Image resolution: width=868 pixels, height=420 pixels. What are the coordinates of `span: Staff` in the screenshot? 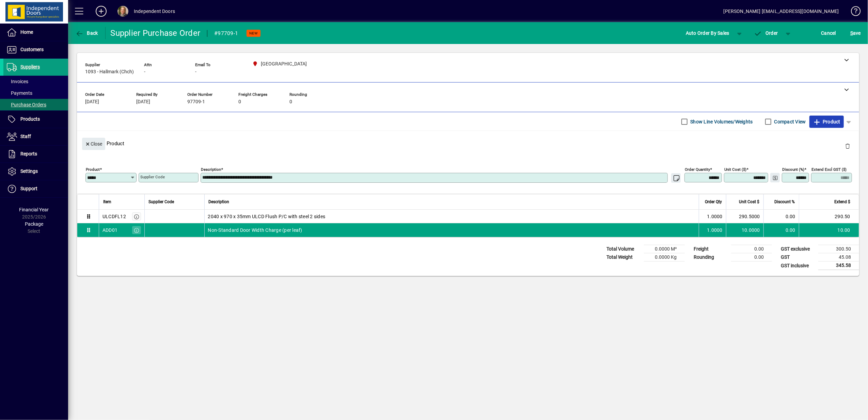 It's located at (25, 136).